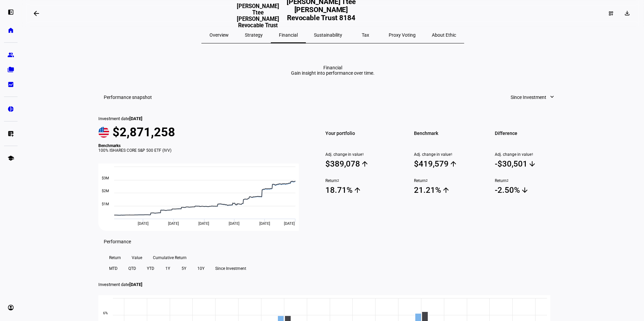 The width and height of the screenshot is (644, 321). What do you see at coordinates (202, 146) in the screenshot?
I see `div: Benchmarks` at bounding box center [202, 146].